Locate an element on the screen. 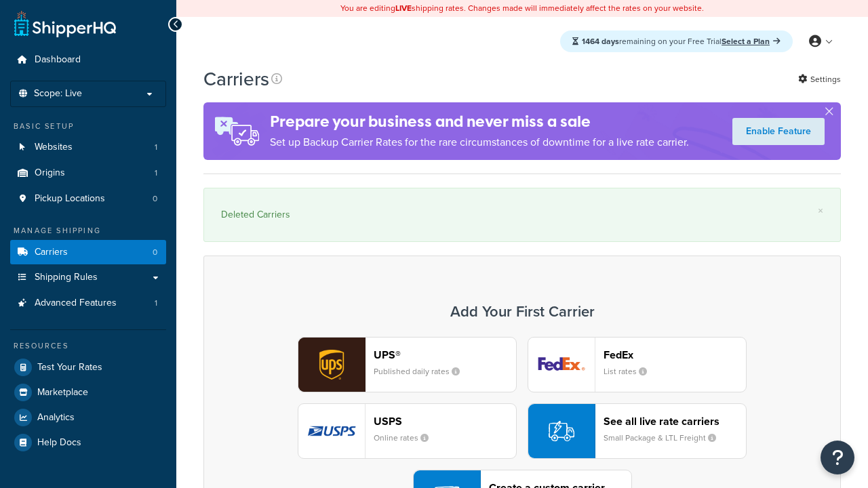  b: LIVE is located at coordinates (403, 8).